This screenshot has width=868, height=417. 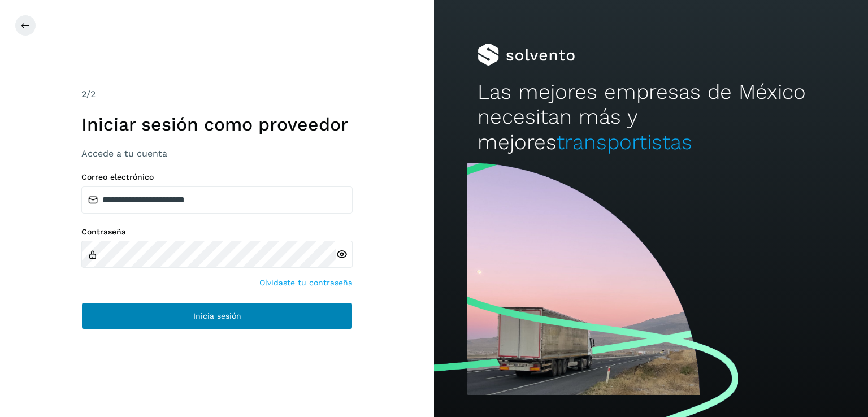 I want to click on button: Inicia sesión, so click(x=217, y=316).